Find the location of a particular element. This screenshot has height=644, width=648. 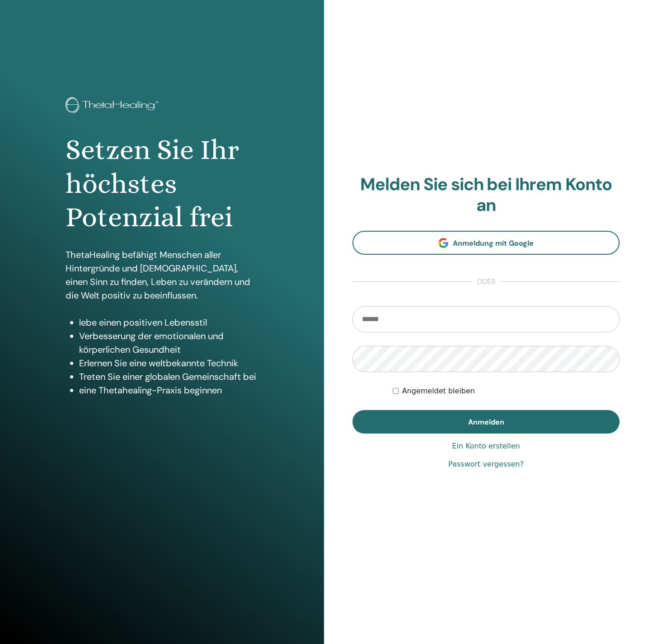

li: eine Thetahealing-Praxis beginnen is located at coordinates (169, 390).